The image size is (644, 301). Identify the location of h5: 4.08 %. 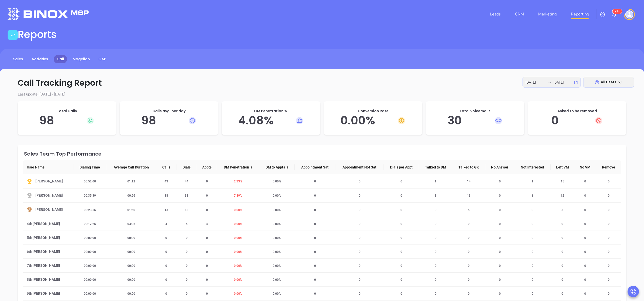
(271, 121).